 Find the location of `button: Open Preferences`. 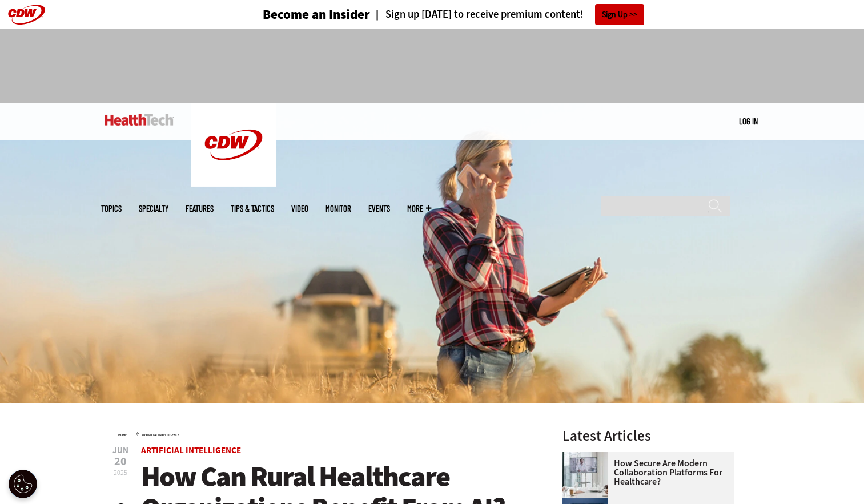

button: Open Preferences is located at coordinates (23, 484).